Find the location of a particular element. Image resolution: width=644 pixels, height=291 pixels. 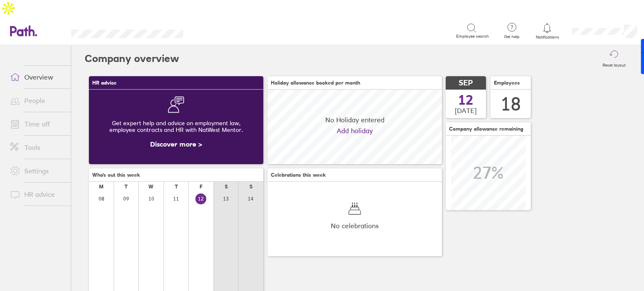

div: 18 is located at coordinates (511, 104).